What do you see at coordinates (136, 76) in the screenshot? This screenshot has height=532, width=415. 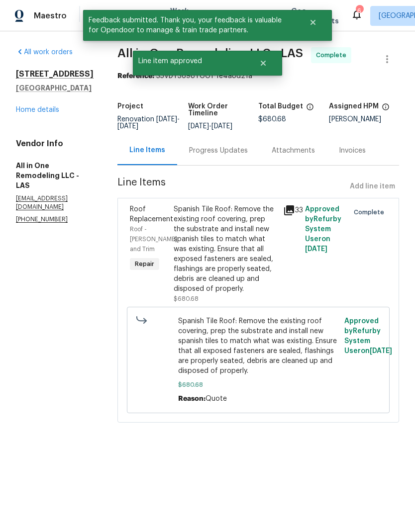 I see `b: Reference:` at bounding box center [136, 76].